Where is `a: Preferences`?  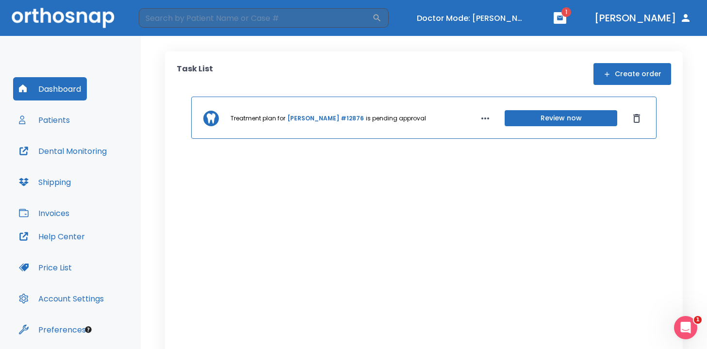 a: Preferences is located at coordinates (52, 329).